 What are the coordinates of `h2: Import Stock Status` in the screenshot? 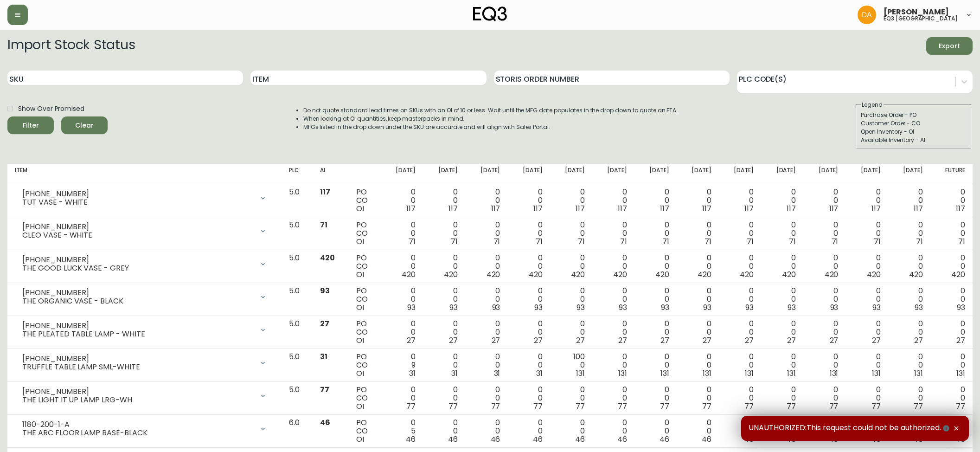 It's located at (71, 46).